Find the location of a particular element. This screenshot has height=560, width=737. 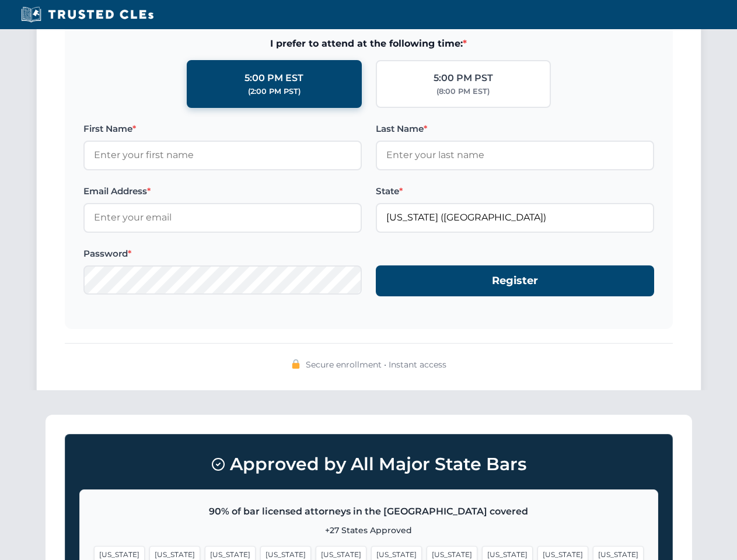

span: I prefer to attend at the following time: is located at coordinates (369, 44).